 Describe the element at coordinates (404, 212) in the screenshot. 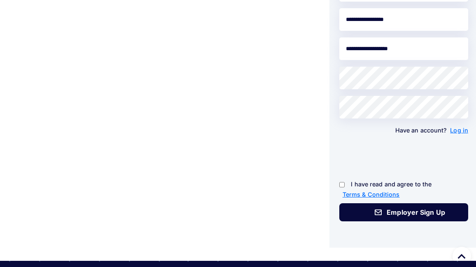

I see `button: Employer Sign Up` at that location.